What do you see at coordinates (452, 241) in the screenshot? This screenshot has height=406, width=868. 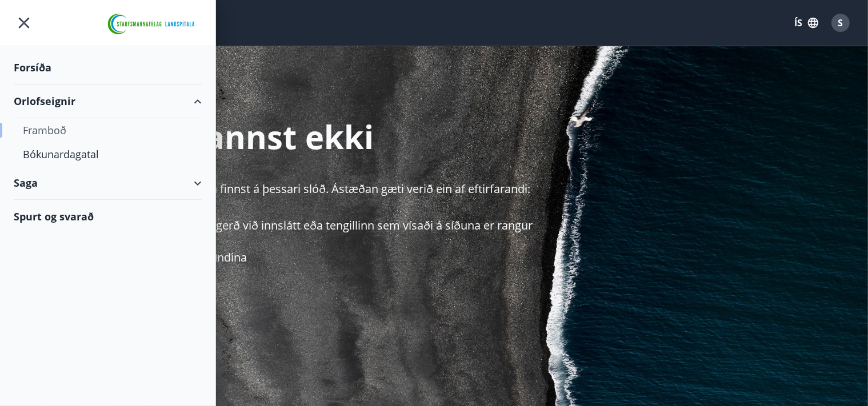 I see `li: Þessi síða hefur verið fjarlægð` at bounding box center [452, 241].